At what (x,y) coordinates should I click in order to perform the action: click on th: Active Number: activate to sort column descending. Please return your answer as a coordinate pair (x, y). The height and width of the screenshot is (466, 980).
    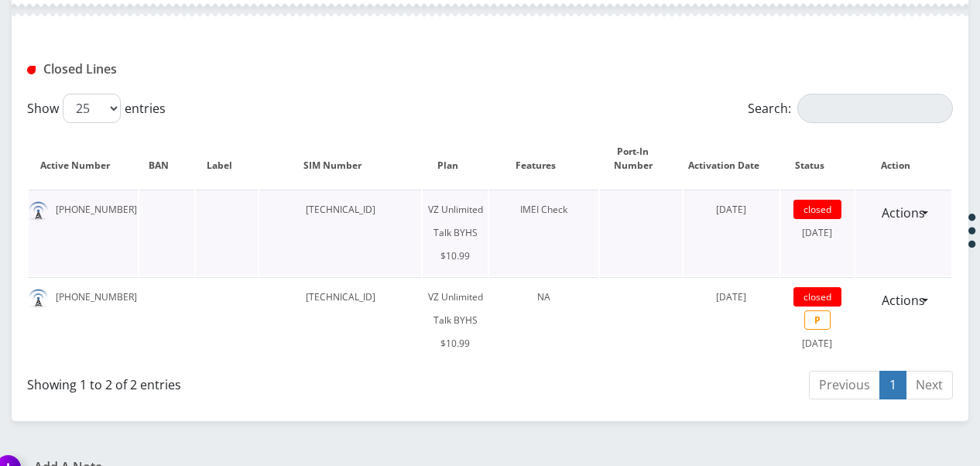
    Looking at the image, I should click on (83, 159).